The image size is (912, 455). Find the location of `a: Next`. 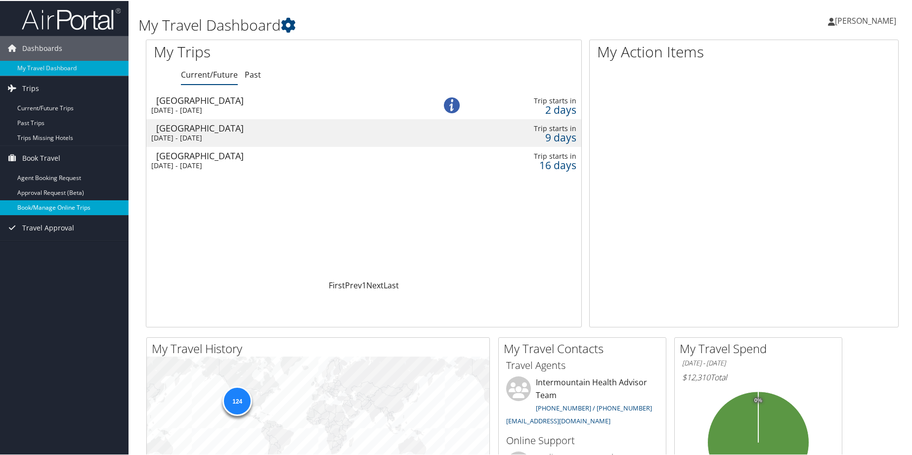

a: Next is located at coordinates (375, 284).